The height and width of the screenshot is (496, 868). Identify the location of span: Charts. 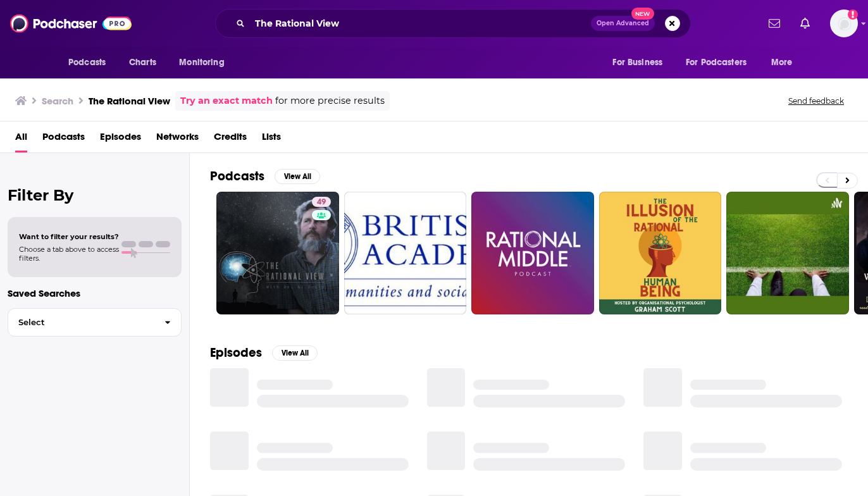
(143, 63).